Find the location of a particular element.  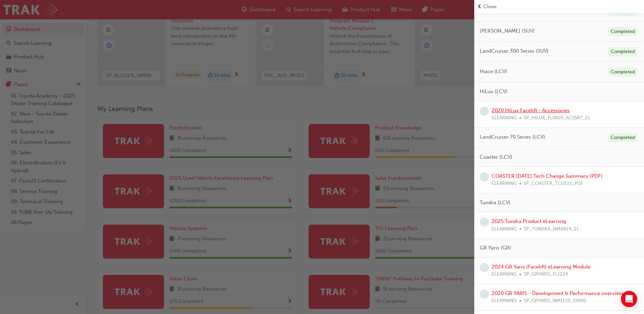

span: LandCruiser 300 Series (SUV) is located at coordinates (514, 51).